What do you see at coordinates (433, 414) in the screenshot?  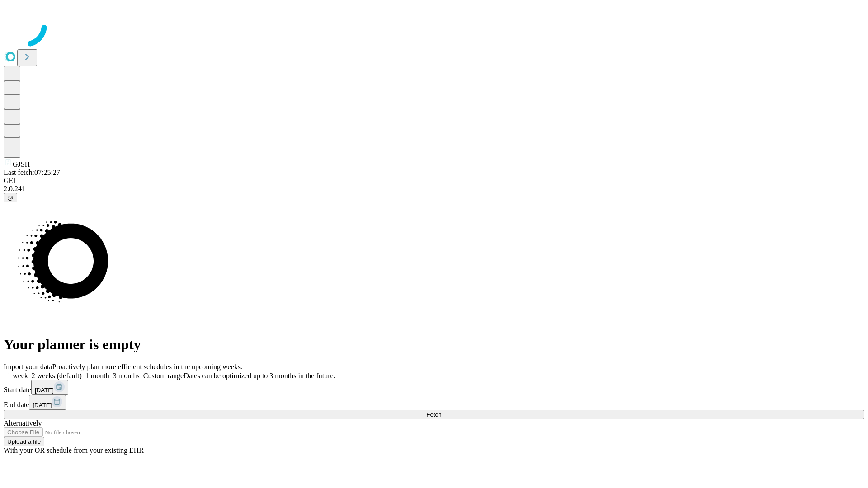 I see `span: Fetch` at bounding box center [433, 414].